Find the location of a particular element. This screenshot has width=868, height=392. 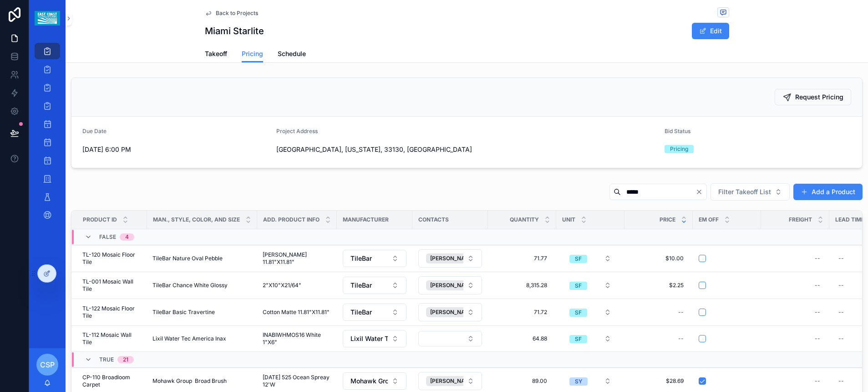

span: TRUE is located at coordinates (107, 359).